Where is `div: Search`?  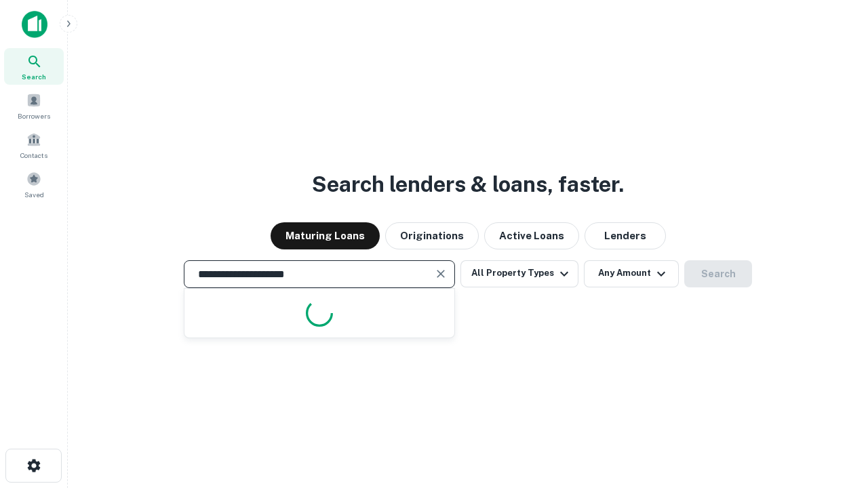 div: Search is located at coordinates (34, 66).